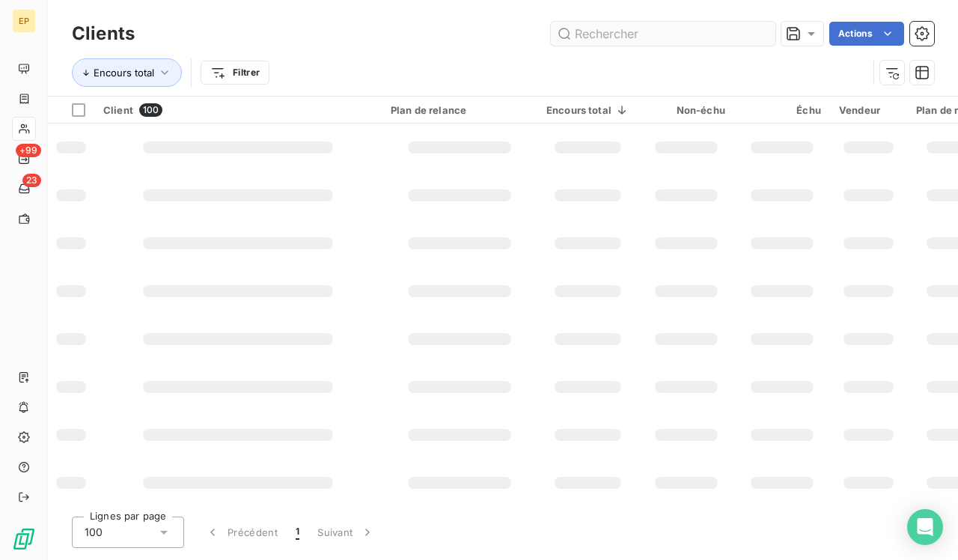 The width and height of the screenshot is (958, 560). What do you see at coordinates (24, 21) in the screenshot?
I see `div: EP` at bounding box center [24, 21].